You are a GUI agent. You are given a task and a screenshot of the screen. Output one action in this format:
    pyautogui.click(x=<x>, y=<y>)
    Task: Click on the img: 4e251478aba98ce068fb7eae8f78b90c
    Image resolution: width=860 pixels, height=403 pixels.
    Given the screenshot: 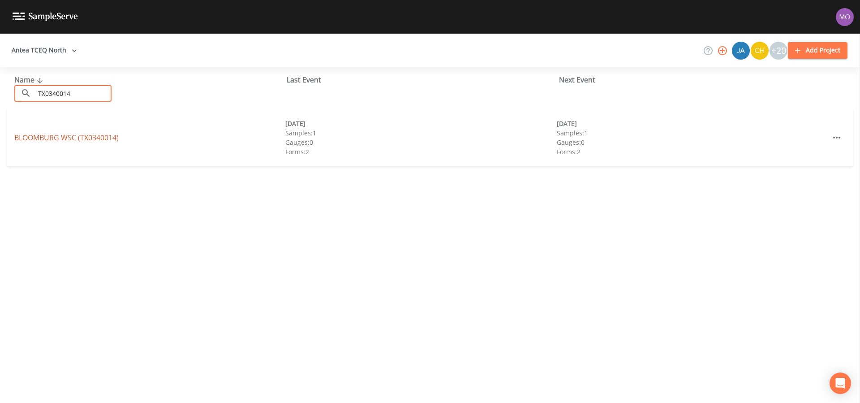 What is the action you would take?
    pyautogui.click(x=845, y=17)
    